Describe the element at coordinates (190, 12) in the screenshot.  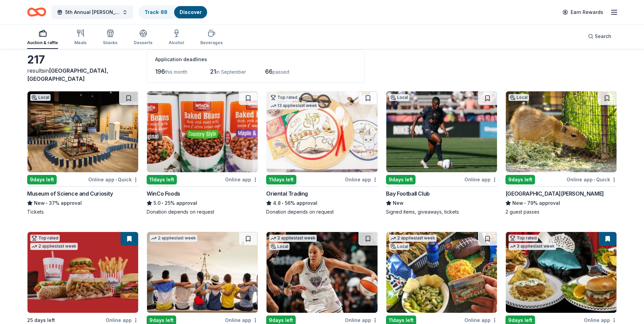
I see `a: Discover` at that location.